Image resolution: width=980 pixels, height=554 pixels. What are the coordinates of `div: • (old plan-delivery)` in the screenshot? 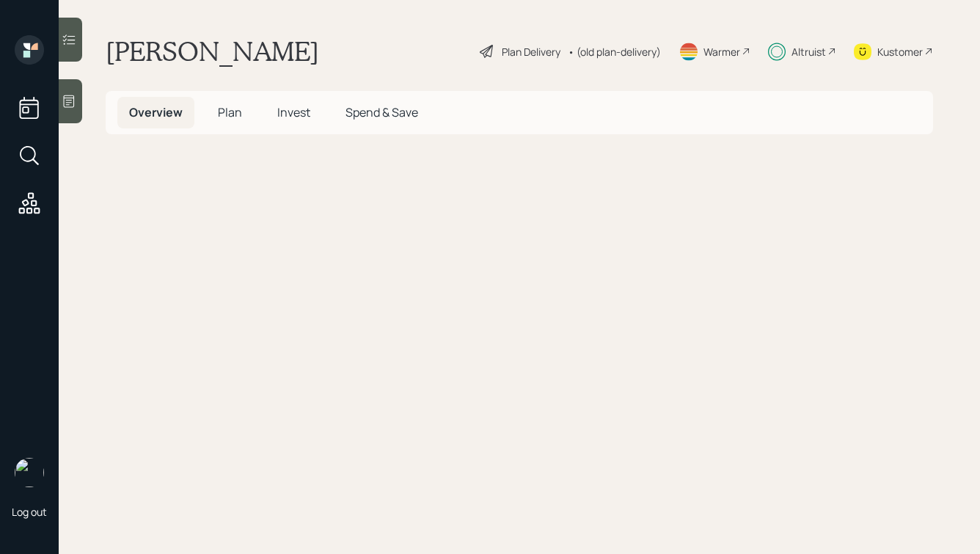 It's located at (614, 52).